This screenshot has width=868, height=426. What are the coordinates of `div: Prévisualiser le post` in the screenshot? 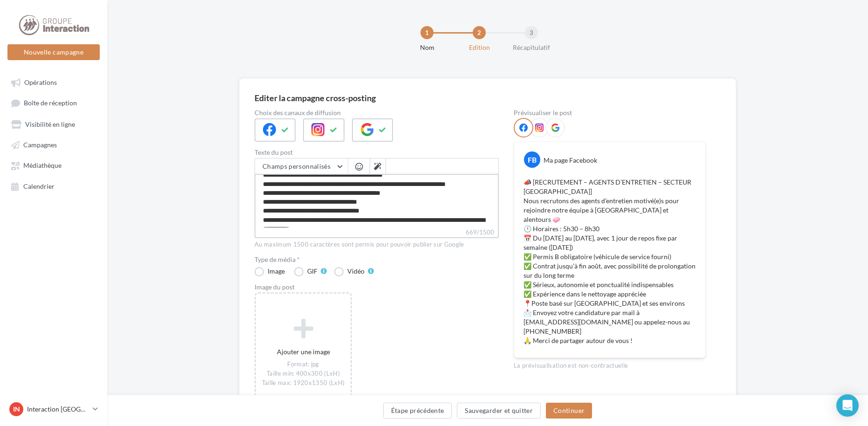 It's located at (609, 112).